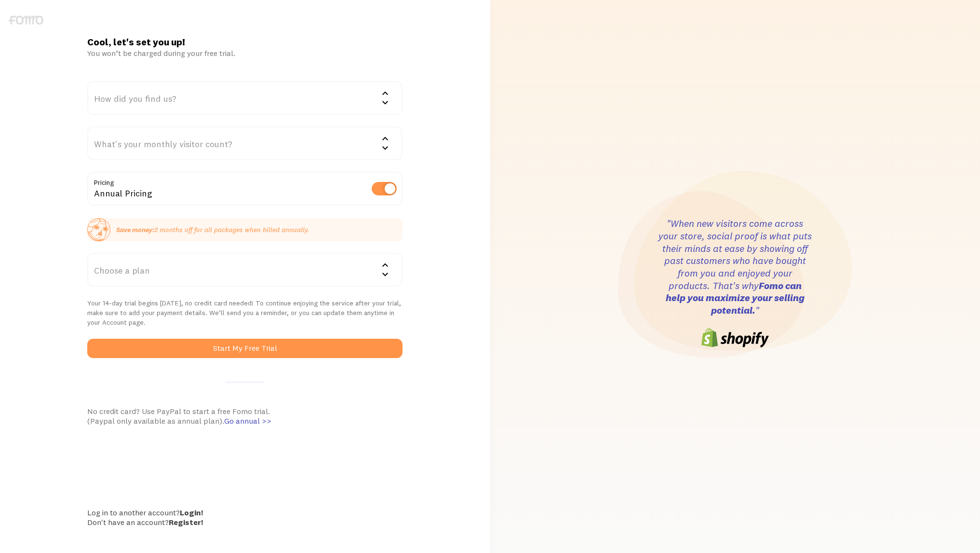 The width and height of the screenshot is (980, 553). Describe the element at coordinates (245, 522) in the screenshot. I see `div: Don't have an account?` at that location.